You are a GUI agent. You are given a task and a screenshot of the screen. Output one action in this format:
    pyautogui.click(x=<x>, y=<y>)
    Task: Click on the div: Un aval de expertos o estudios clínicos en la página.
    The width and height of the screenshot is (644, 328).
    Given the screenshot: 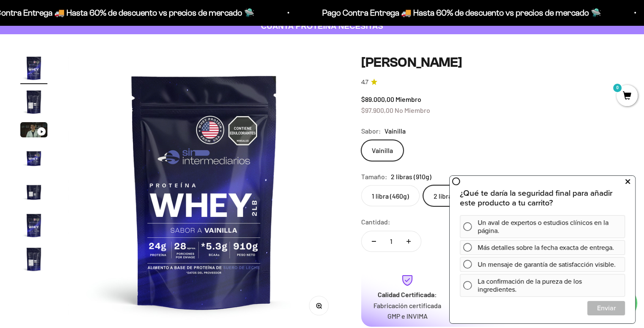 What is the action you would take?
    pyautogui.click(x=92, y=52)
    